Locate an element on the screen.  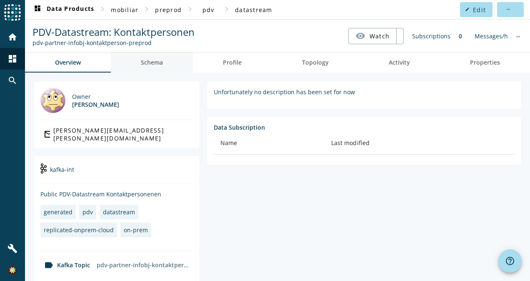
mat-icon: search is located at coordinates (12, 80).